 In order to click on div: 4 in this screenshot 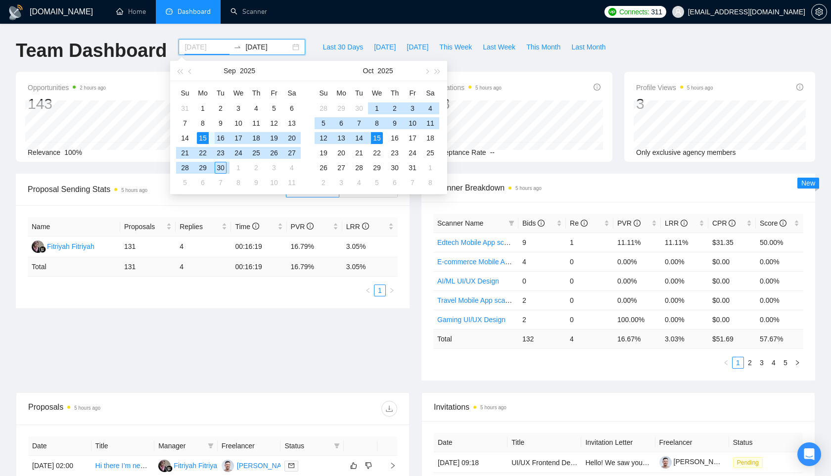, I will do `click(256, 108)`.